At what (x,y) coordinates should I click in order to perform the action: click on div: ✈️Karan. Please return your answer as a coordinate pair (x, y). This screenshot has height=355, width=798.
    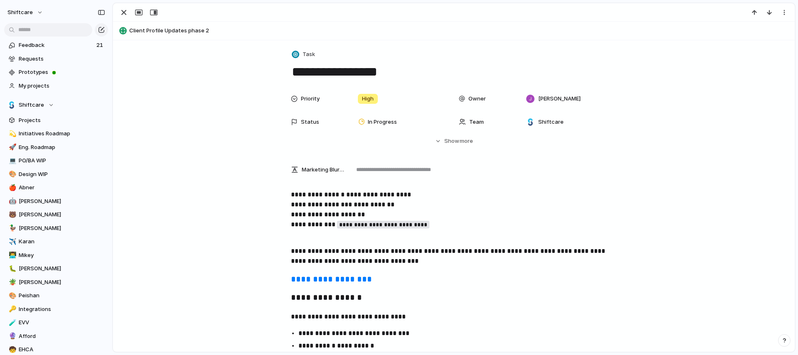
    Looking at the image, I should click on (56, 242).